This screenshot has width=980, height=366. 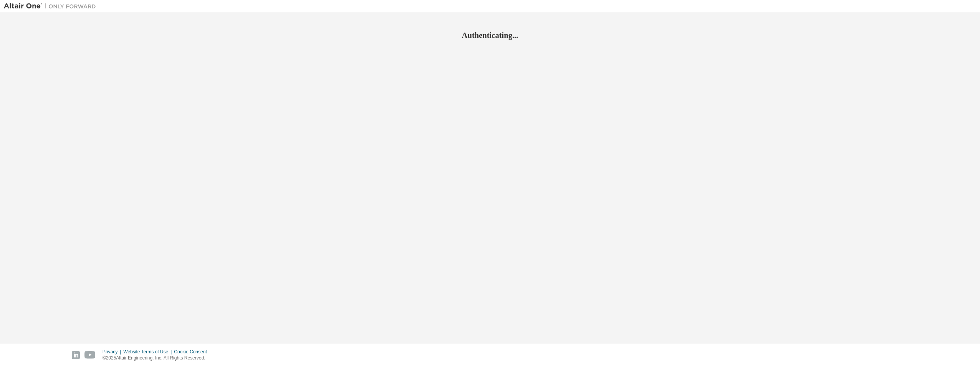 I want to click on div: Website Terms of Use, so click(x=149, y=351).